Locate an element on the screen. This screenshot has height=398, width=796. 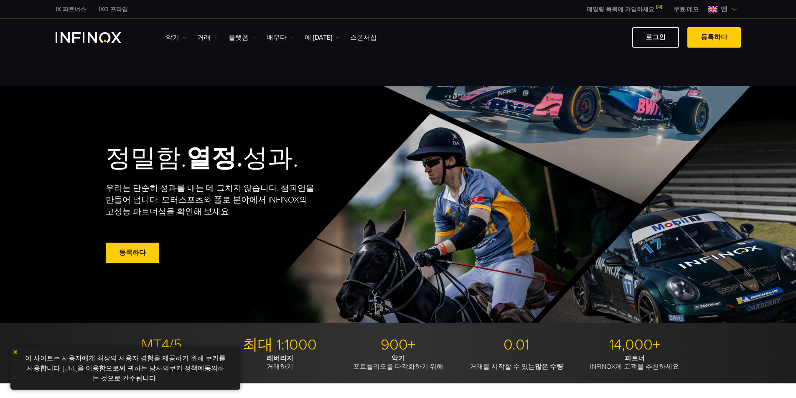
font: 0.01 is located at coordinates (516, 345).